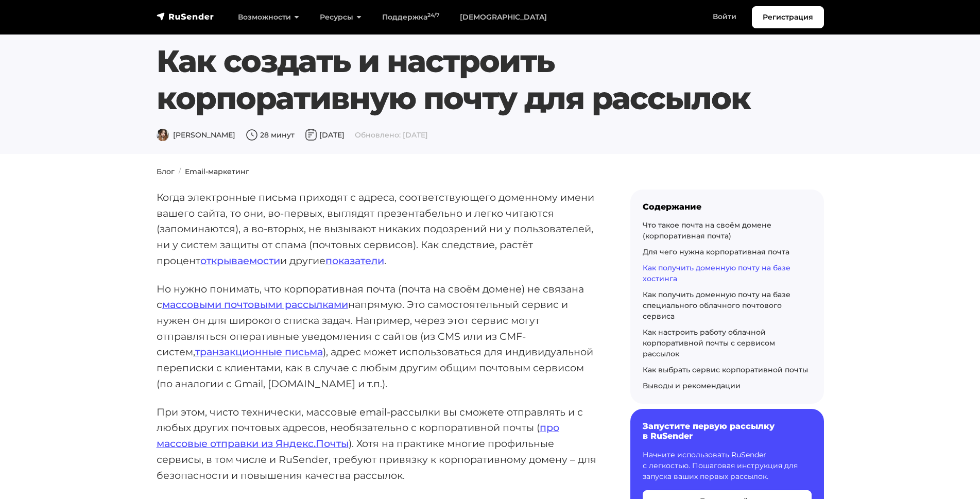 The height and width of the screenshot is (499, 980). I want to click on a: Как получить доменную почту на базе специального облачного почтового сервиса, so click(716, 305).